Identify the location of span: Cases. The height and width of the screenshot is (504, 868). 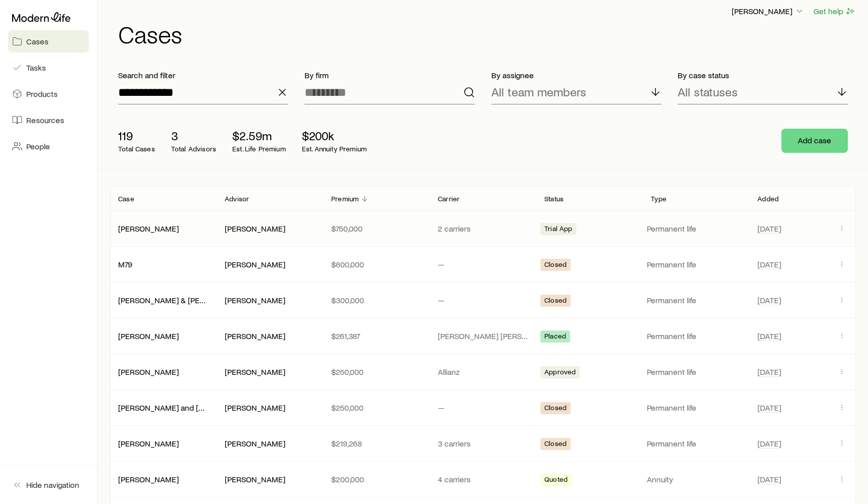
(37, 41).